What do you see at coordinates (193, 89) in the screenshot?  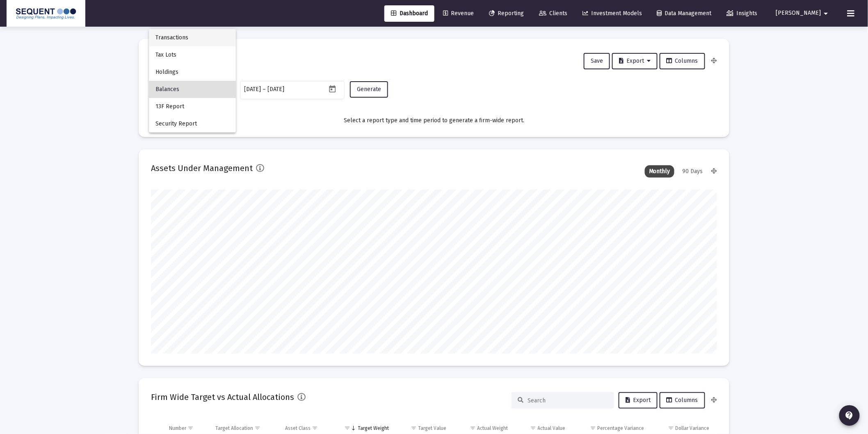 I see `span: Balances` at bounding box center [193, 89].